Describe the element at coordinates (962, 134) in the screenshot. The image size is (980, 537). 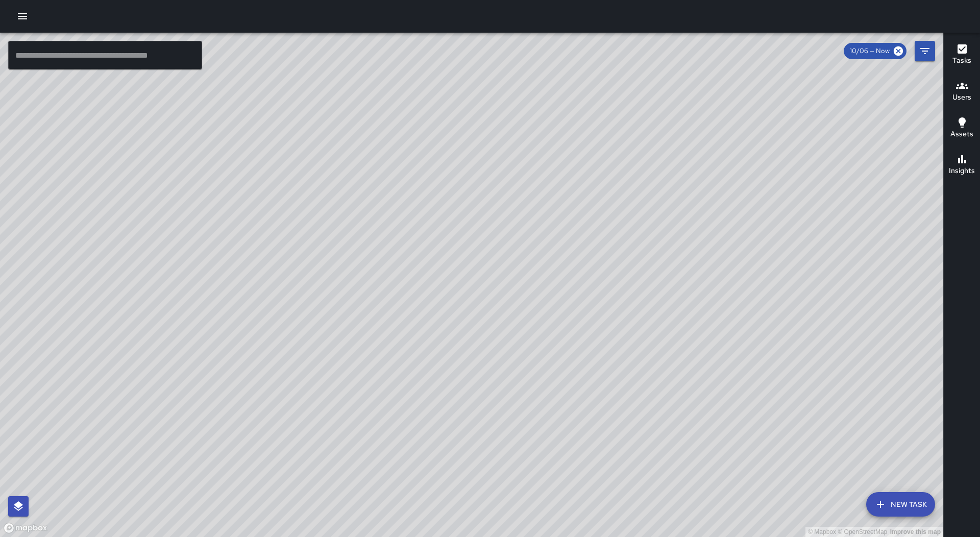
I see `h6: Assets` at that location.